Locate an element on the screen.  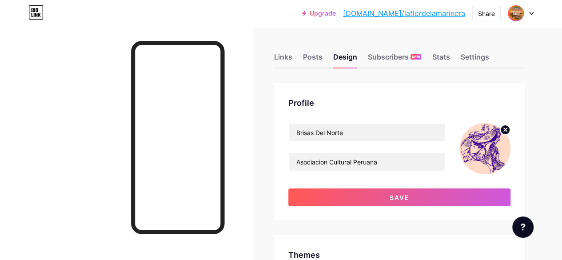
span: NEW is located at coordinates (416, 57).